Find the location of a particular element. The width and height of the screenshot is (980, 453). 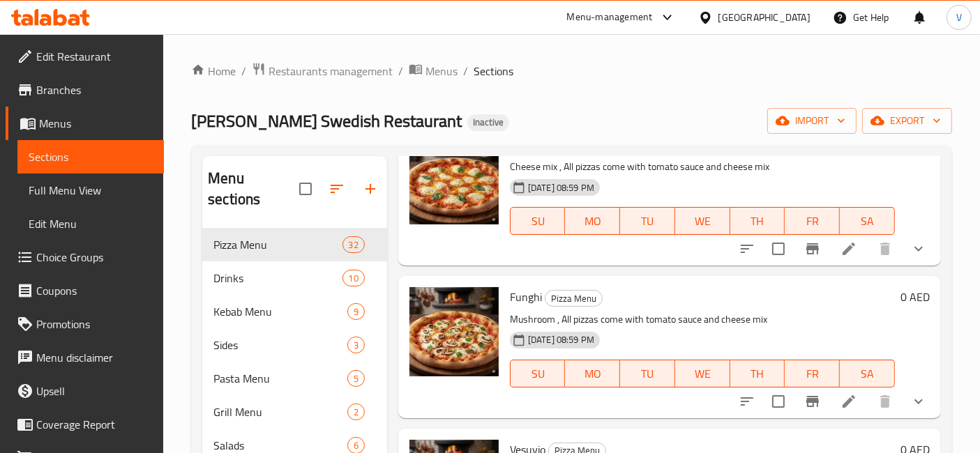

span: Grill Menu is located at coordinates (280, 412).